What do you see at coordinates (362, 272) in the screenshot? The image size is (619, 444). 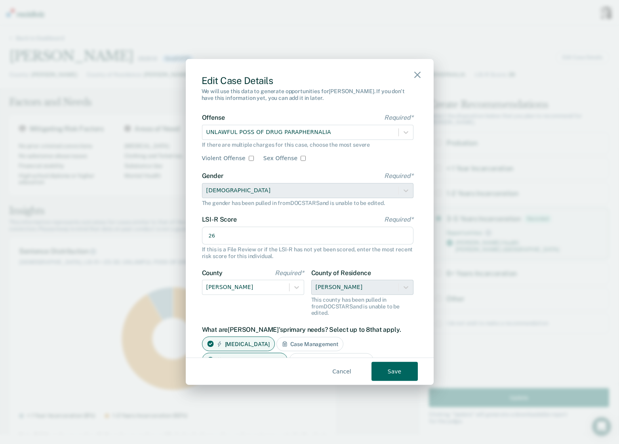 I see `label: County of Residence` at bounding box center [362, 272].